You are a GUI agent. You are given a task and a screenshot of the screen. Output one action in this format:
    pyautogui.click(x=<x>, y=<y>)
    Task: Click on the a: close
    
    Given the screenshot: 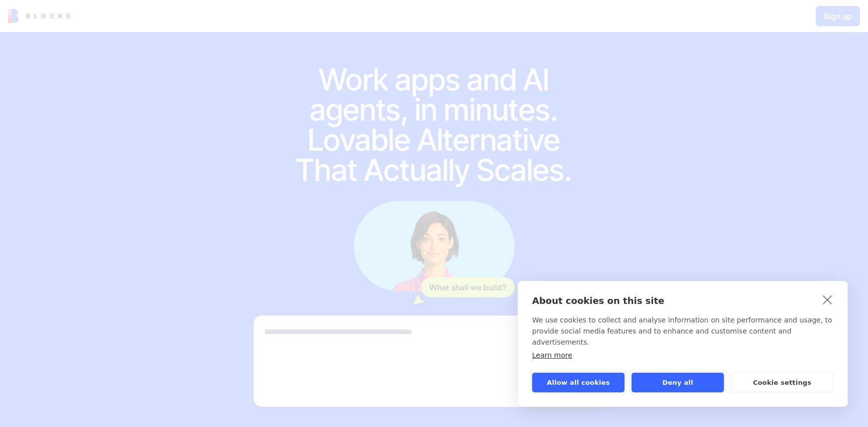 What is the action you would take?
    pyautogui.click(x=827, y=300)
    